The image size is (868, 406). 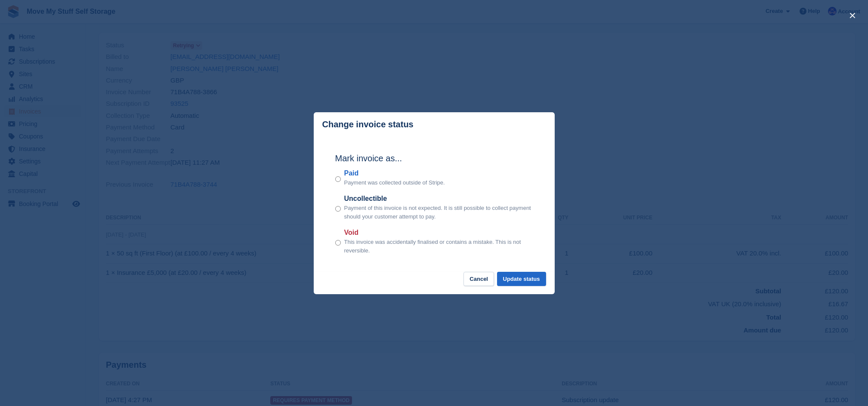 I want to click on p: Payment was collected outside of Stripe., so click(x=395, y=183).